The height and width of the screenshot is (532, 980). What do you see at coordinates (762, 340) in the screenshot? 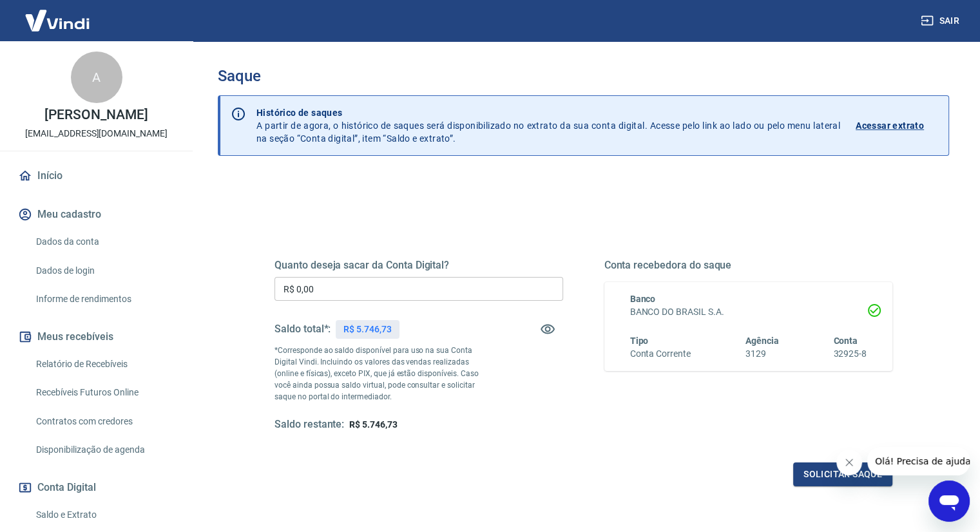
I see `span: Agência` at bounding box center [762, 340].